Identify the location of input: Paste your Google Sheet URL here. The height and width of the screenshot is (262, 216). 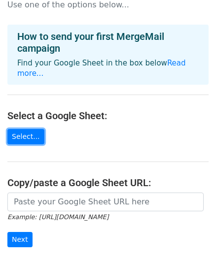
(105, 202).